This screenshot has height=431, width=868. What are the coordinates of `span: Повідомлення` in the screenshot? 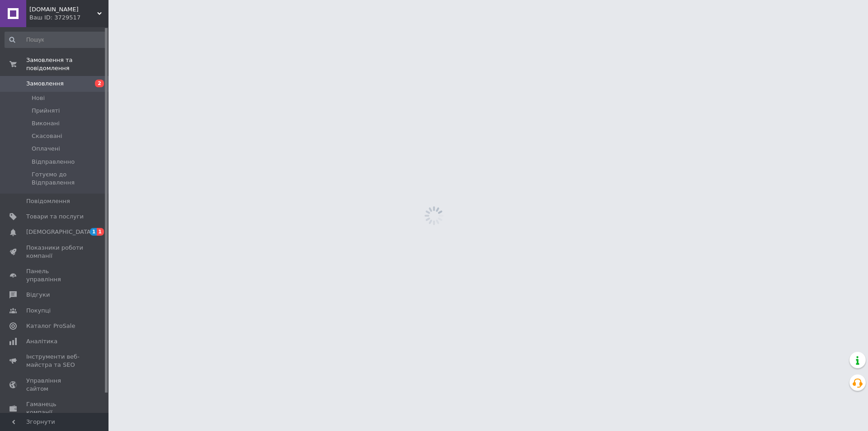 It's located at (48, 201).